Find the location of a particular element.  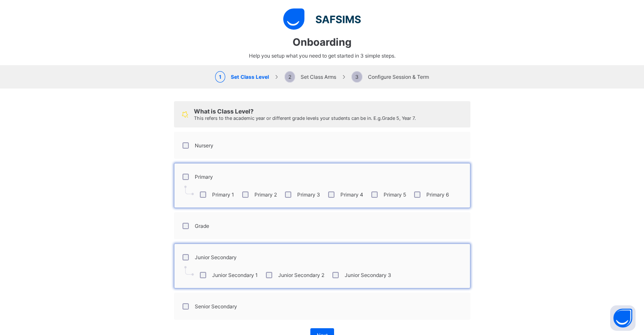

label: Primary 4 is located at coordinates (352, 194).